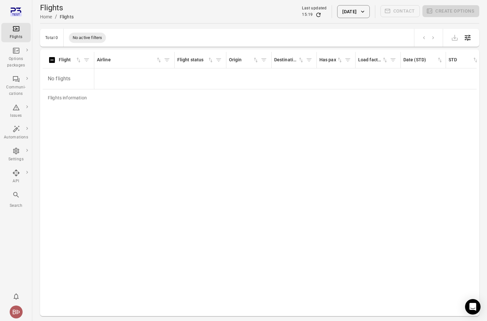  I want to click on span: Airline, so click(130, 60).